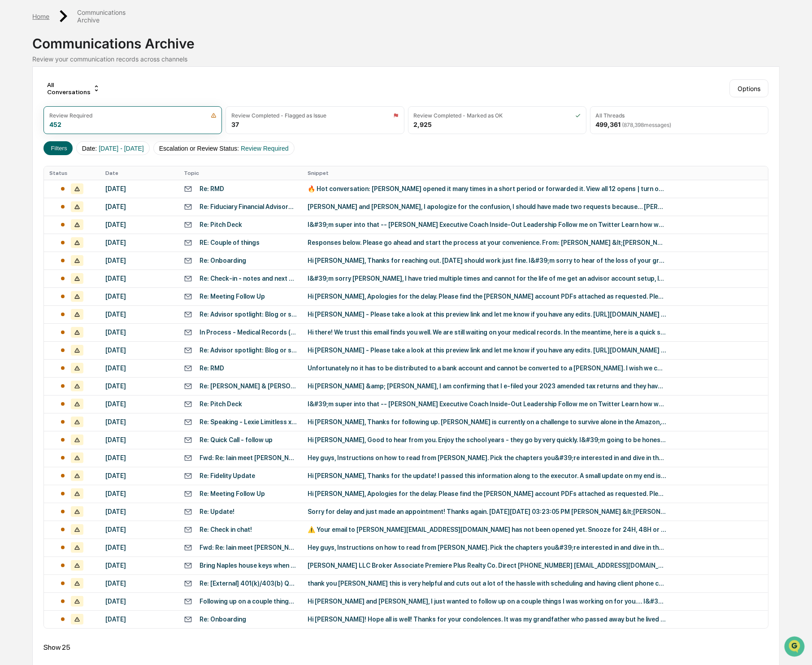 Image resolution: width=812 pixels, height=665 pixels. Describe the element at coordinates (749, 88) in the screenshot. I see `button: Options` at that location.